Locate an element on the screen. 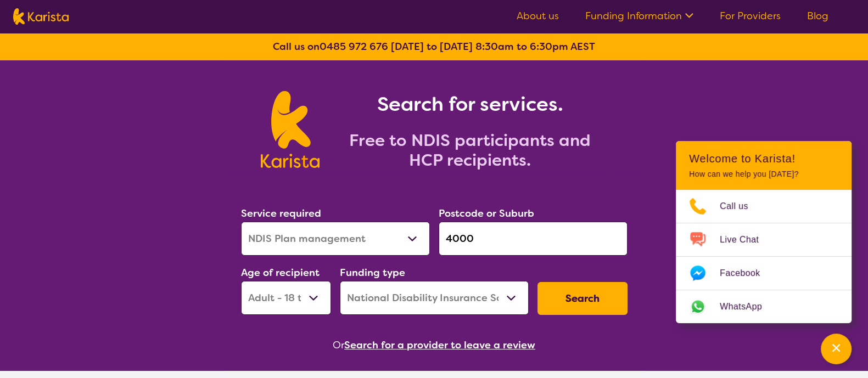 Image resolution: width=868 pixels, height=378 pixels. h1: Search for services. is located at coordinates (470, 104).